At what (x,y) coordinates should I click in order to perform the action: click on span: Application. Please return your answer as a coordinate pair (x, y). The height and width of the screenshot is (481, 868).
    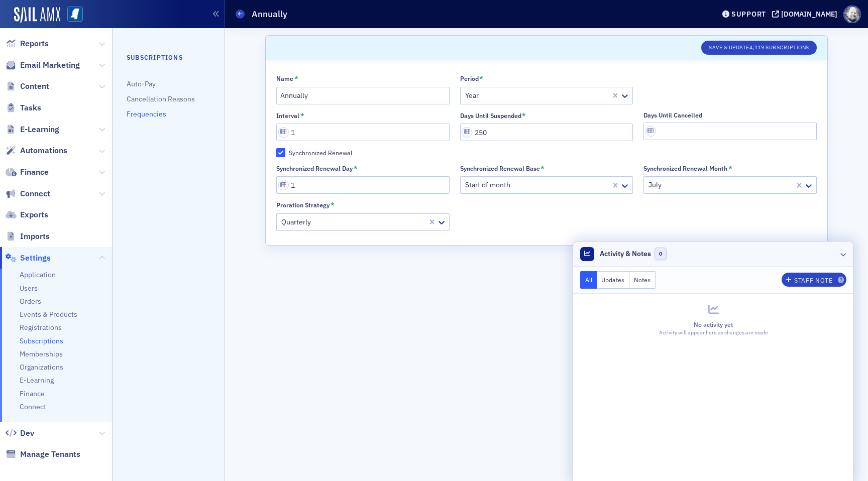
    Looking at the image, I should click on (37, 275).